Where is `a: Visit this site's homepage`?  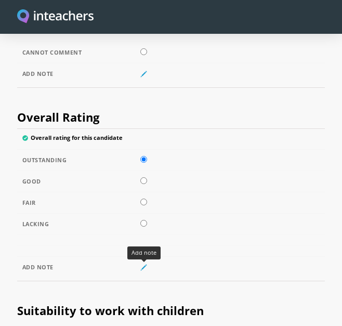
a: Visit this site's homepage is located at coordinates (55, 17).